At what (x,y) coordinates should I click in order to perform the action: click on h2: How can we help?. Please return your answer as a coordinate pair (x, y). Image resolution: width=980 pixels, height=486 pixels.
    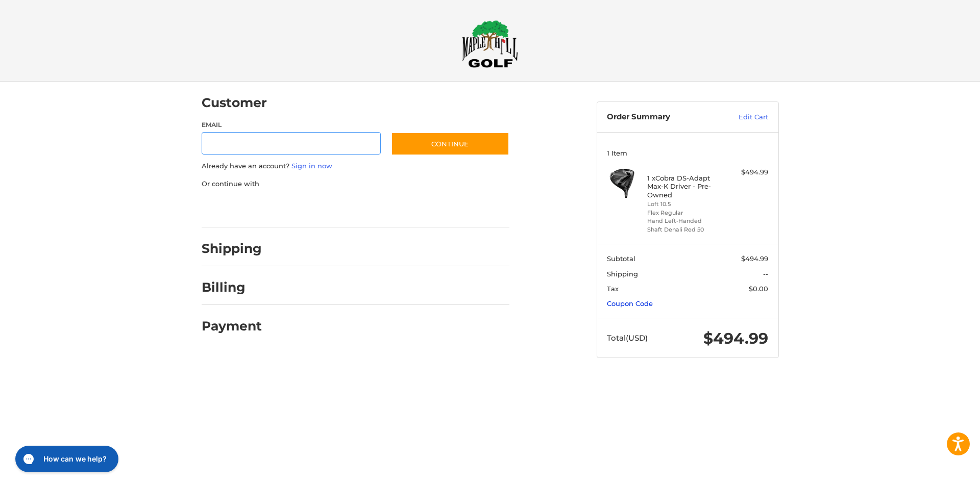
    Looking at the image, I should click on (65, 17).